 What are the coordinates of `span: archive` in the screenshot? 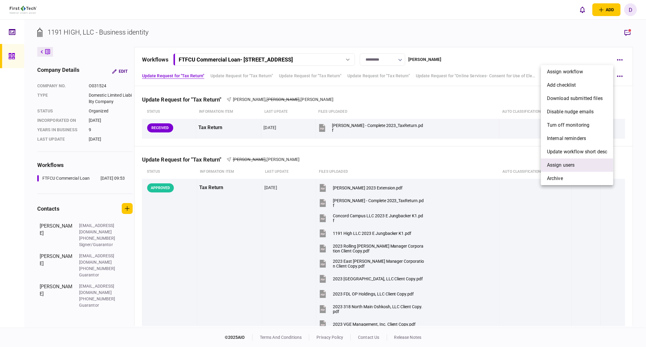 It's located at (555, 178).